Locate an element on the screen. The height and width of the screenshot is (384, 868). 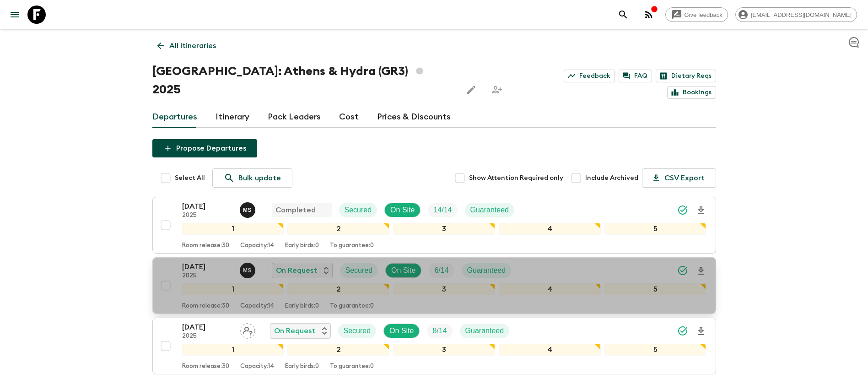
a: Feedback is located at coordinates (589, 76).